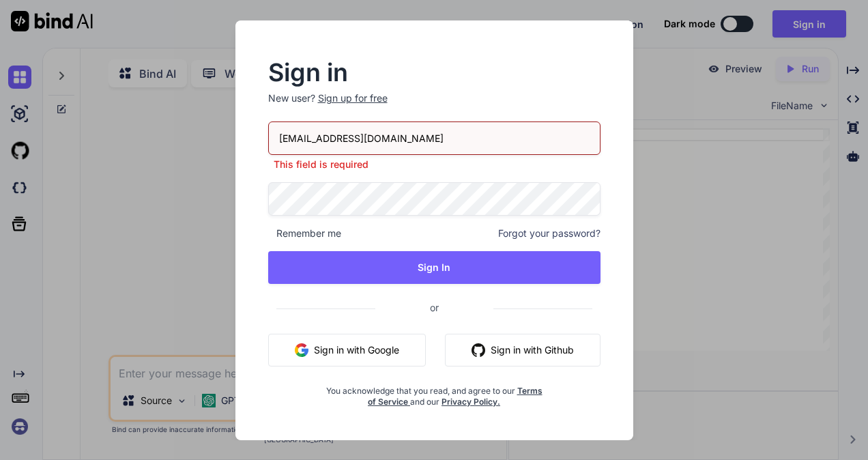 The height and width of the screenshot is (460, 868). Describe the element at coordinates (434, 392) in the screenshot. I see `div: You acknowledge that you read, and agree to our and our` at that location.